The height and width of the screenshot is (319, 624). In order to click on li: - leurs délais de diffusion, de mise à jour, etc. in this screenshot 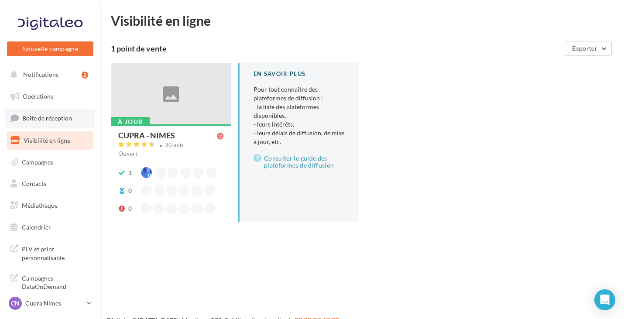, I will do `click(299, 138)`.